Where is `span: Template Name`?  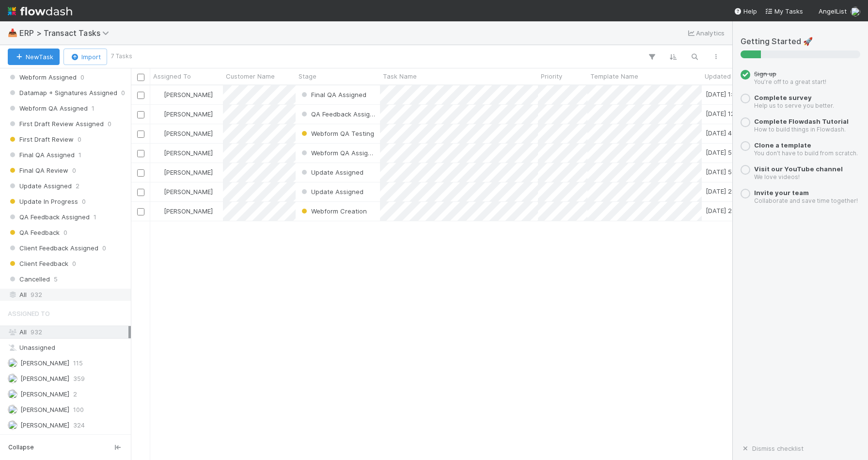
span: Template Name is located at coordinates (614, 76).